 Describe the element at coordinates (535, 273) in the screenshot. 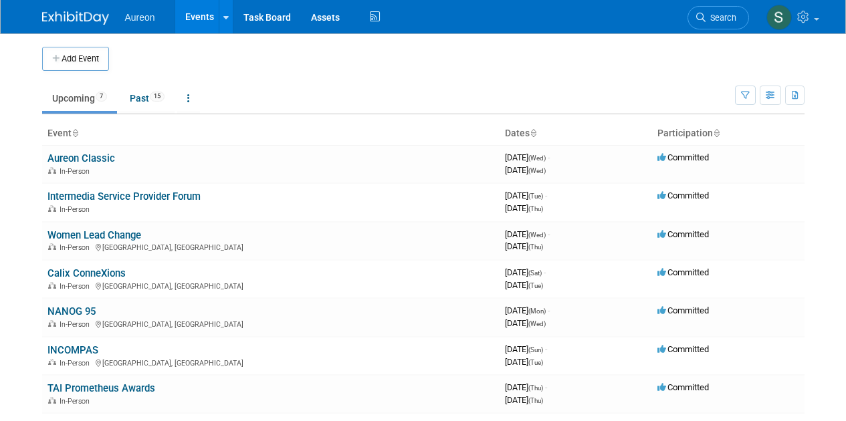

I see `span: (Sat)` at that location.